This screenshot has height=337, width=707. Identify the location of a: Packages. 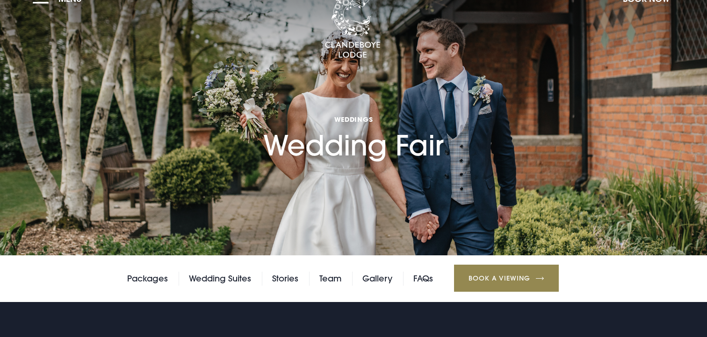
(147, 279).